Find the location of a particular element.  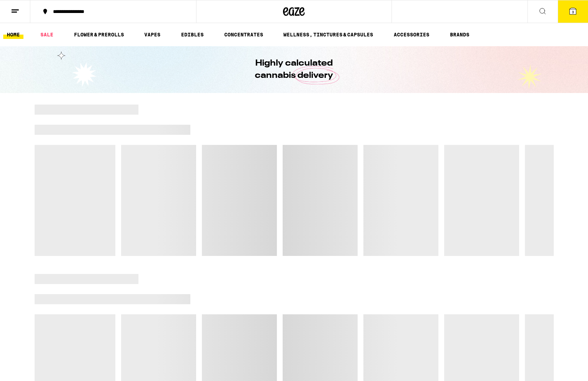

a: WELLNESS, TINCTURES & CAPSULES is located at coordinates (328, 35).